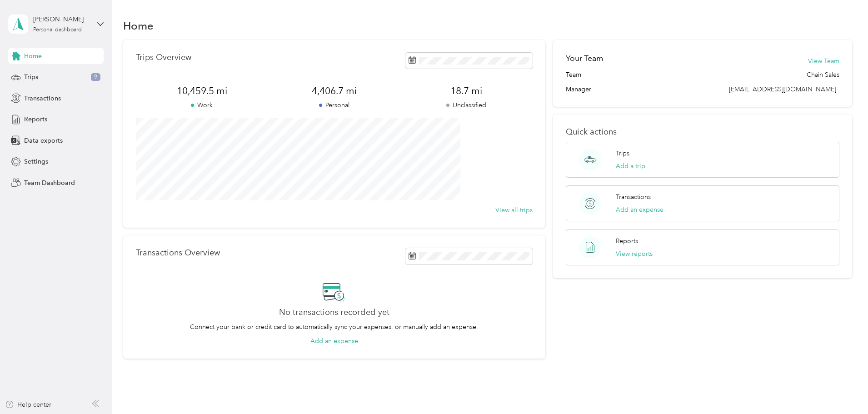  What do you see at coordinates (31, 77) in the screenshot?
I see `span: Trips` at bounding box center [31, 77].